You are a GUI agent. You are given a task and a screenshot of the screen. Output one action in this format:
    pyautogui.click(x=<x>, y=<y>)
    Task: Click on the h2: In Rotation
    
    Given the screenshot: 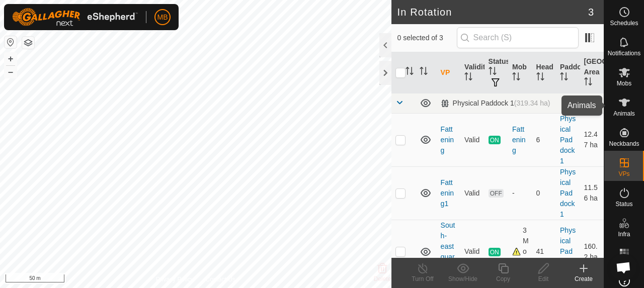 What is the action you would take?
    pyautogui.click(x=493, y=12)
    